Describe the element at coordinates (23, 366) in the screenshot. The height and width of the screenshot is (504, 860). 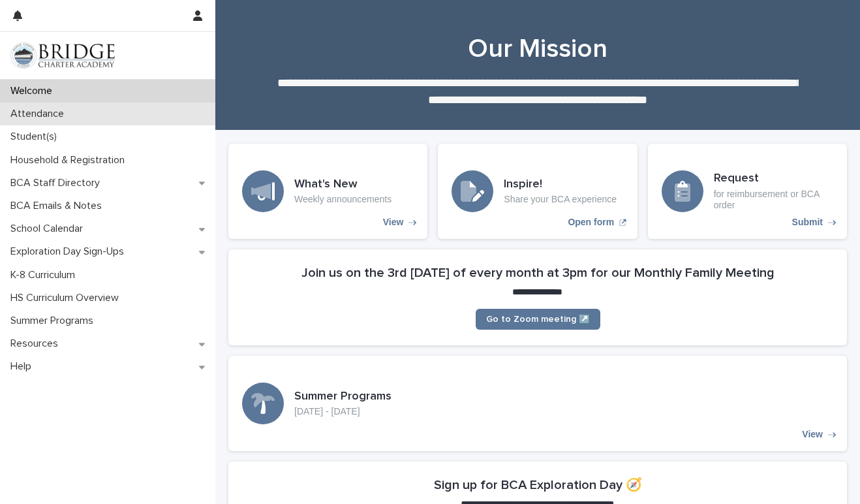
I see `p: Help` at that location.